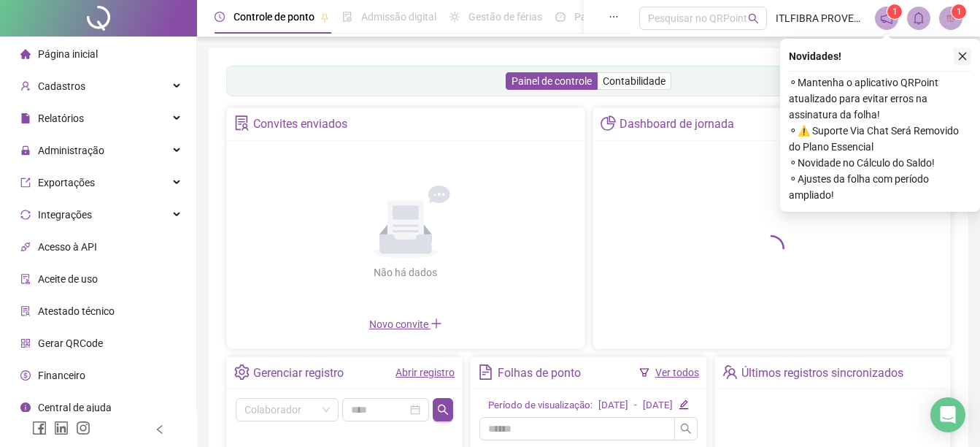 This screenshot has height=447, width=980. I want to click on span: ⚬ Mantenha o aplicativo QRPoint atualizado para evitar erros na assinatura da folha!, so click(880, 98).